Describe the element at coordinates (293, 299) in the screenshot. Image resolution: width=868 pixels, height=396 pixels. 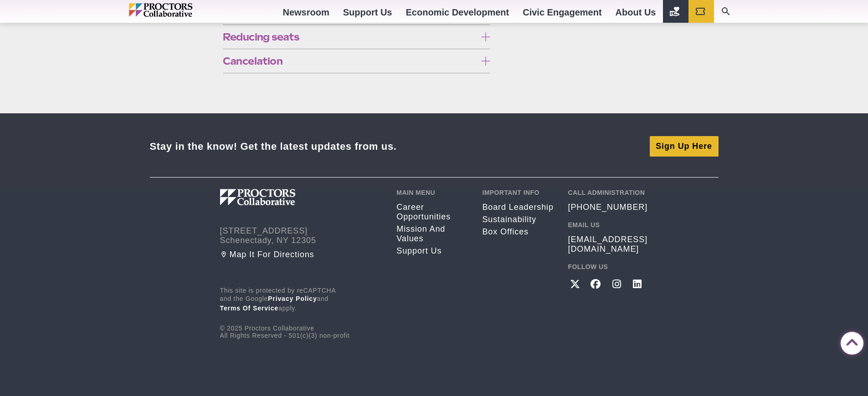
I see `a: Privacy Policy` at that location.